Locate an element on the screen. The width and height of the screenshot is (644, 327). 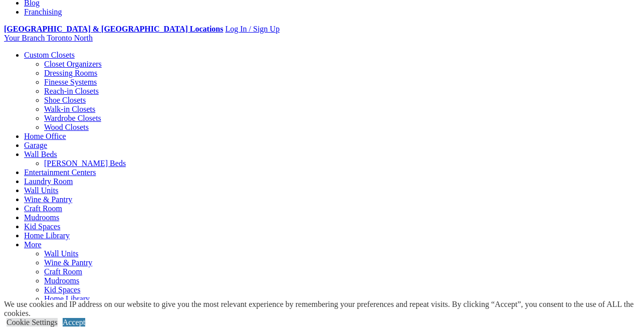
a: Reach-in Closets is located at coordinates (71, 91).